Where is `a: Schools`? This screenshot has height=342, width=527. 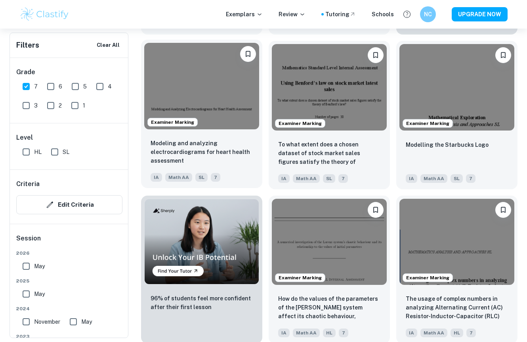 a: Schools is located at coordinates (383, 14).